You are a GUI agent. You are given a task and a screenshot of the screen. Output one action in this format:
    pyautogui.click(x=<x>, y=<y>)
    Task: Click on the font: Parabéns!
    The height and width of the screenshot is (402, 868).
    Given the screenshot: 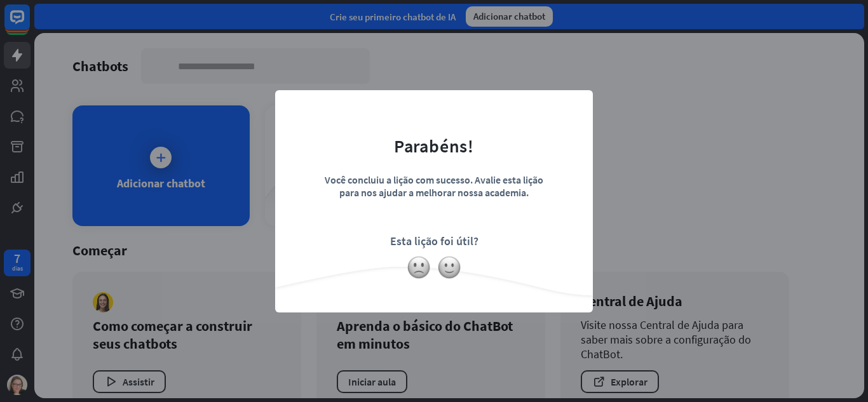 What is the action you would take?
    pyautogui.click(x=434, y=146)
    